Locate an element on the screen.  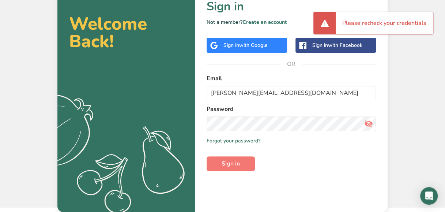
span: OR is located at coordinates (292, 64).